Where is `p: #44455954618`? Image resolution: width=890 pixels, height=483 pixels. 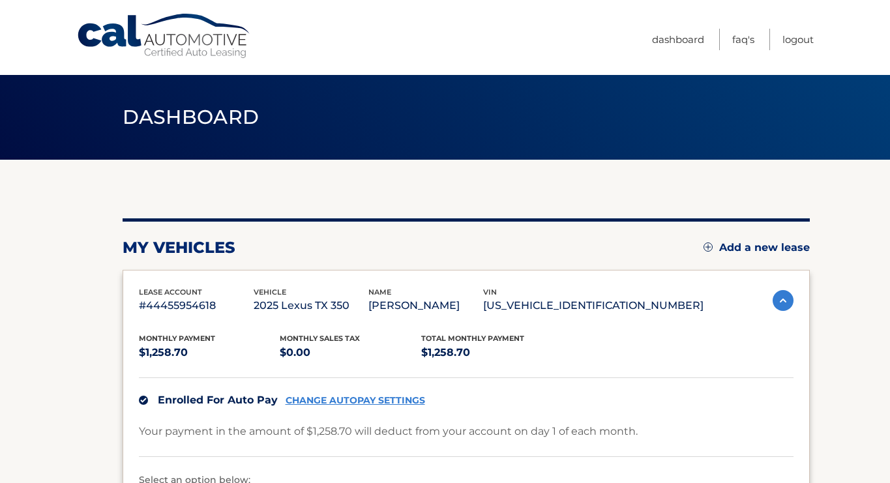 p: #44455954618 is located at coordinates (196, 306).